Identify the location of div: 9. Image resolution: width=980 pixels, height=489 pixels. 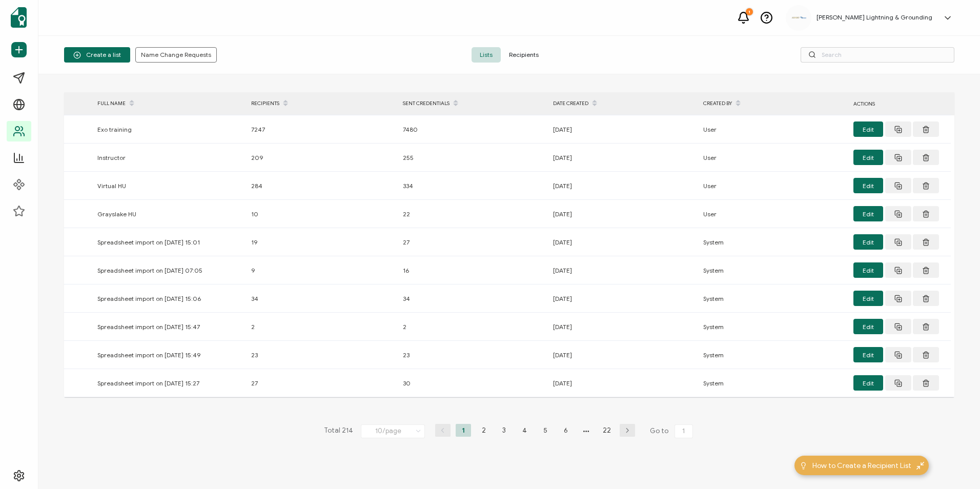
(321, 270).